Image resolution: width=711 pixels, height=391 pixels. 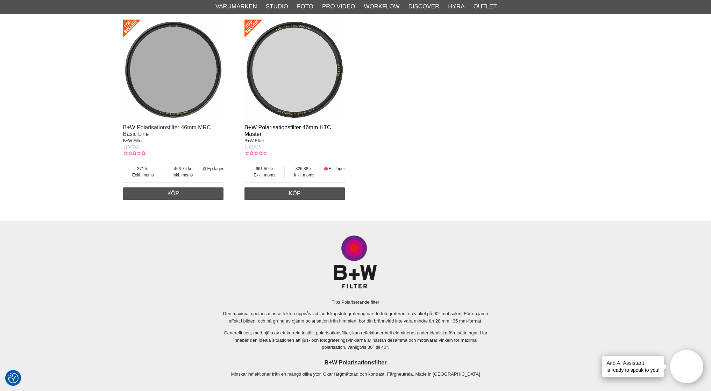 I want to click on a: Hyra, so click(x=456, y=7).